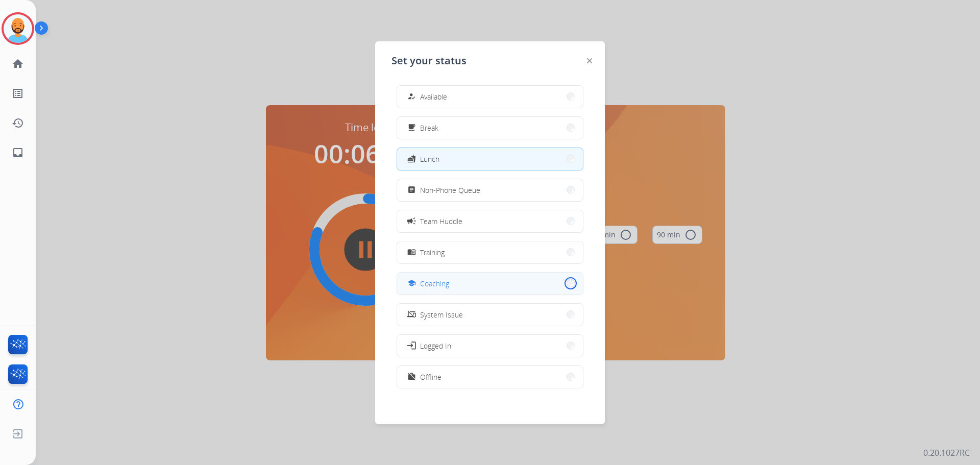 The width and height of the screenshot is (980, 465). What do you see at coordinates (441, 314) in the screenshot?
I see `span: System Issue` at bounding box center [441, 314].